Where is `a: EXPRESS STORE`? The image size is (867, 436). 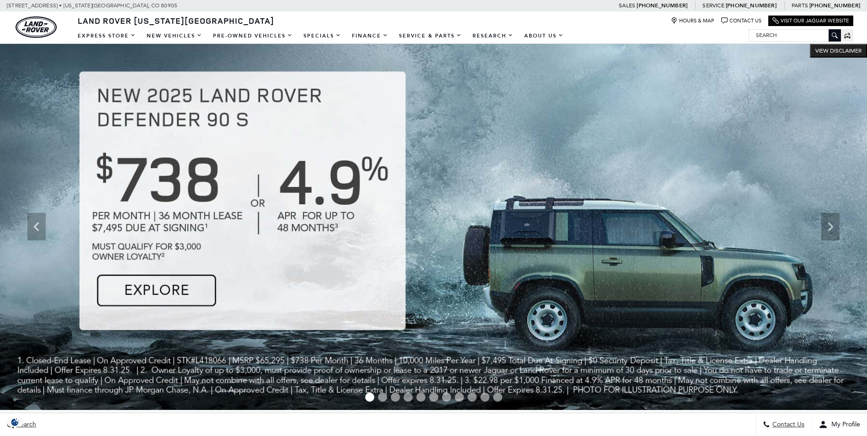
a: EXPRESS STORE is located at coordinates (106, 36).